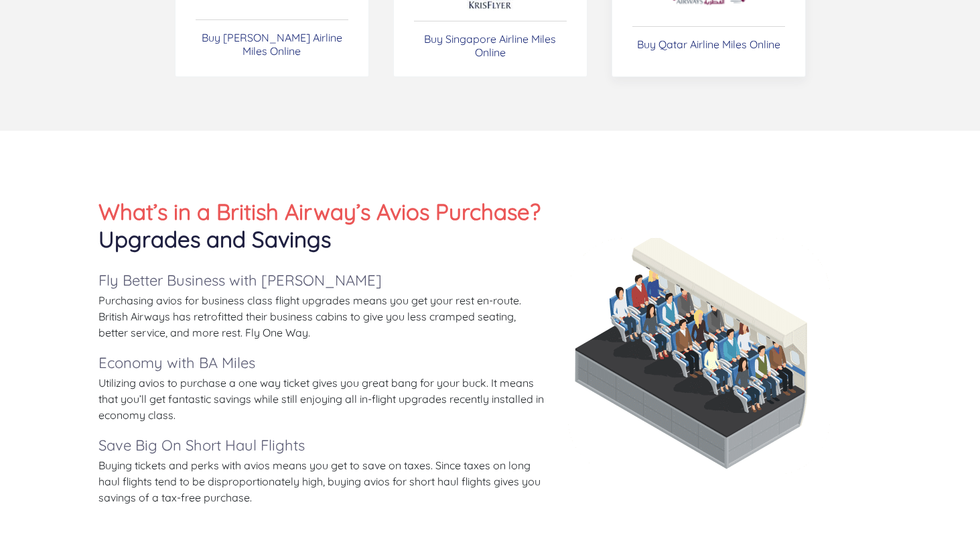 The image size is (980, 535). I want to click on span: Upgrades and Savings, so click(215, 239).